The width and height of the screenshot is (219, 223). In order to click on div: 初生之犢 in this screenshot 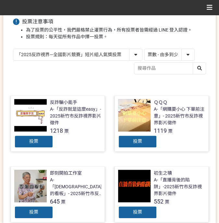, I will do `click(163, 173)`.